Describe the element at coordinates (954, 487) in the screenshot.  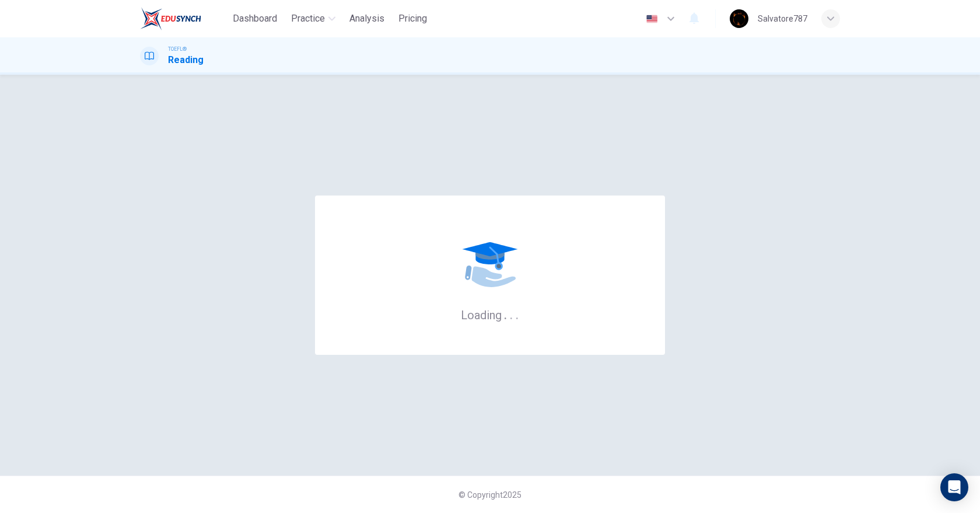
I see `div: Open Intercom Messenger` at that location.